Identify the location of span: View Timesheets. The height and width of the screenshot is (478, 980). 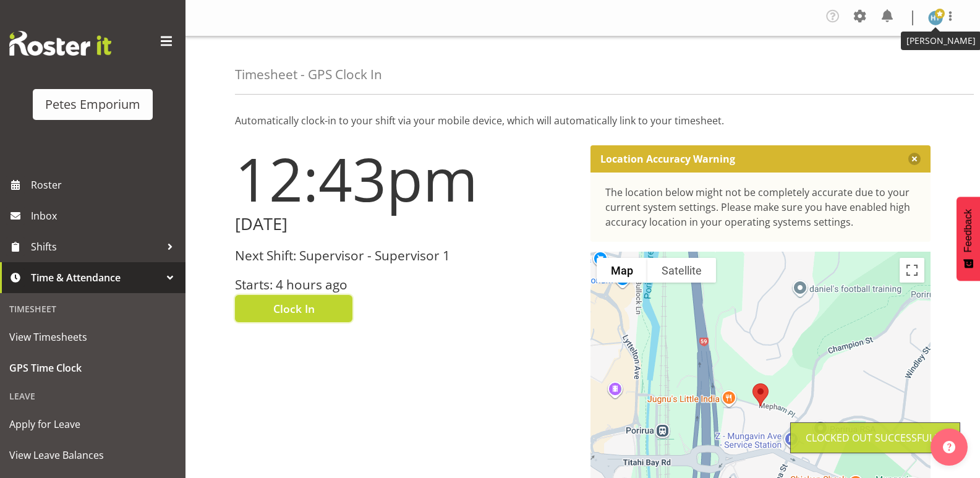
(92, 337).